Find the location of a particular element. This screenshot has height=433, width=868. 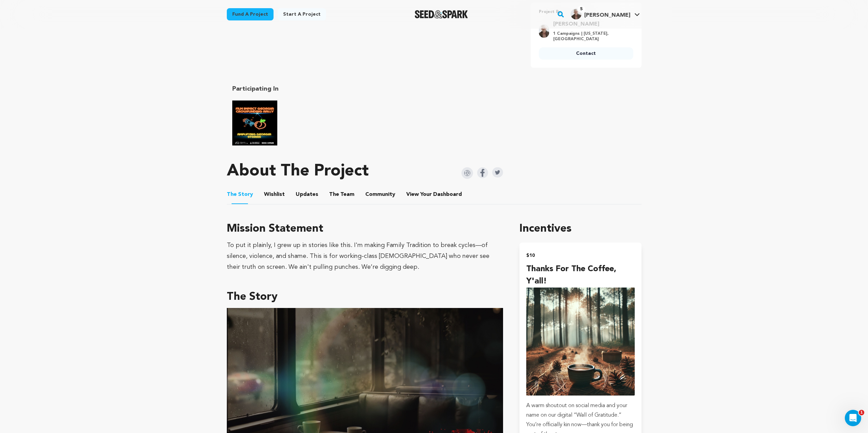

span: Story is located at coordinates (240, 194).